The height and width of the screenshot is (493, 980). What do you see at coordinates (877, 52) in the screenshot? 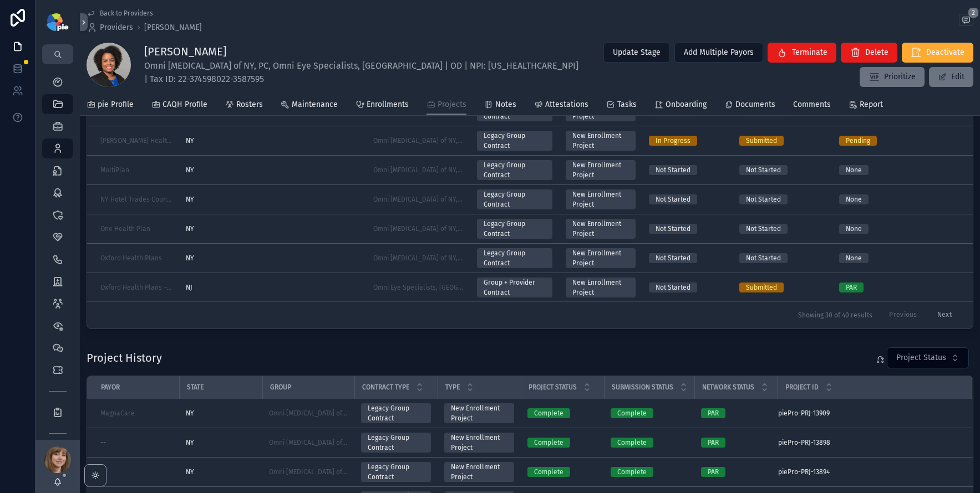
I see `span: Delete` at bounding box center [877, 52].